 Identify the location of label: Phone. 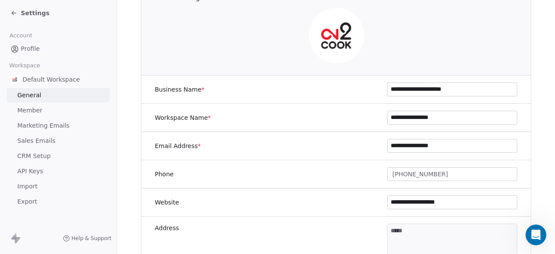
(164, 174).